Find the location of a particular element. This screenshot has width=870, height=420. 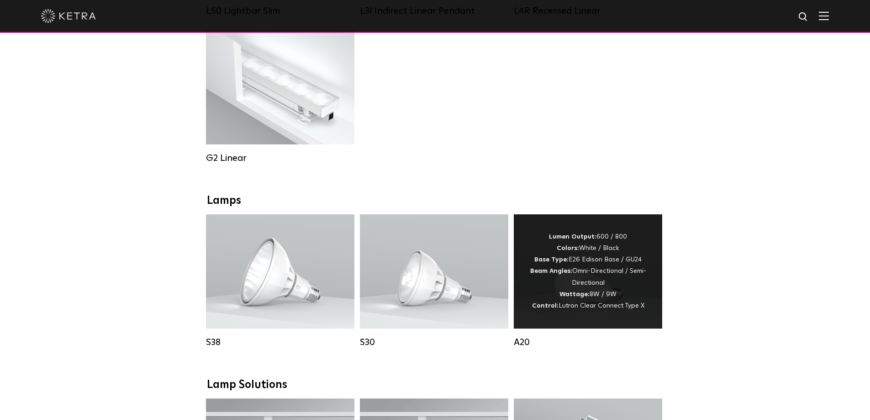

div: S30 is located at coordinates (434, 342).